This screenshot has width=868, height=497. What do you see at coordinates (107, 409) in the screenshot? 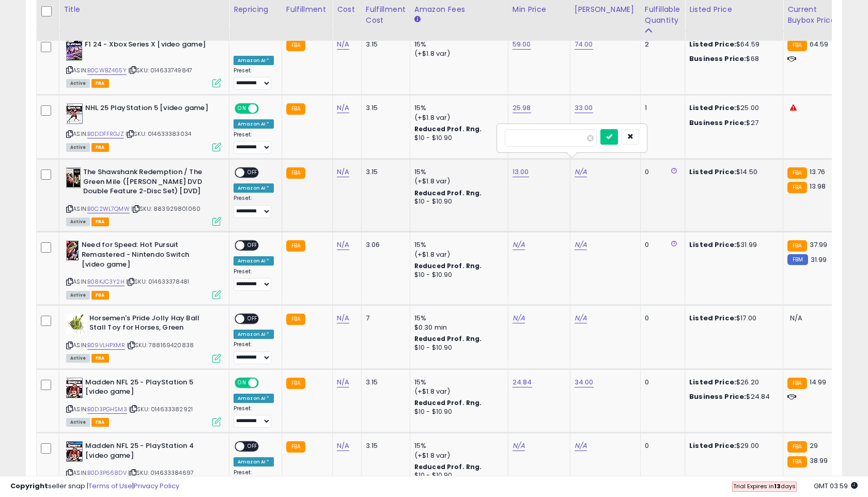
I see `a: B0D3PGHSM3` at bounding box center [107, 409].